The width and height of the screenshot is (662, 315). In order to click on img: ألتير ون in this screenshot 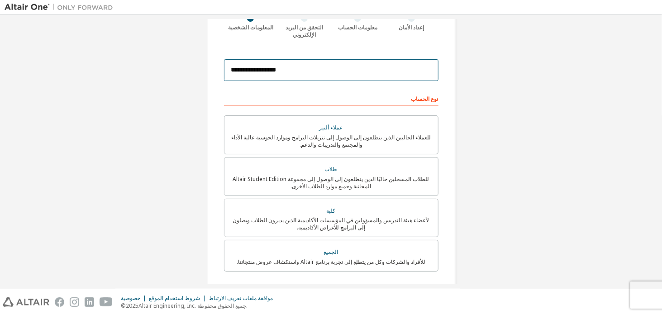, I will do `click(61, 7)`.